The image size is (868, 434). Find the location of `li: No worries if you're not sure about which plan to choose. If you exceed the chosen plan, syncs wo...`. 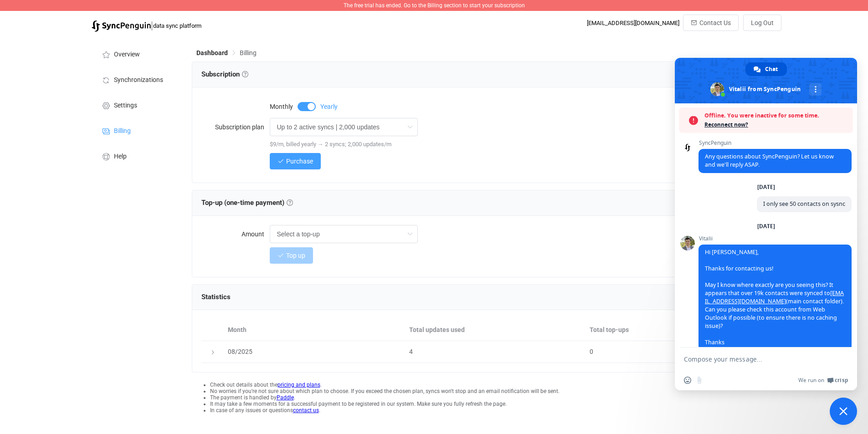

li: No worries if you're not sure about which plan to choose. If you exceed the chosen plan, syncs wo... is located at coordinates (492, 391).